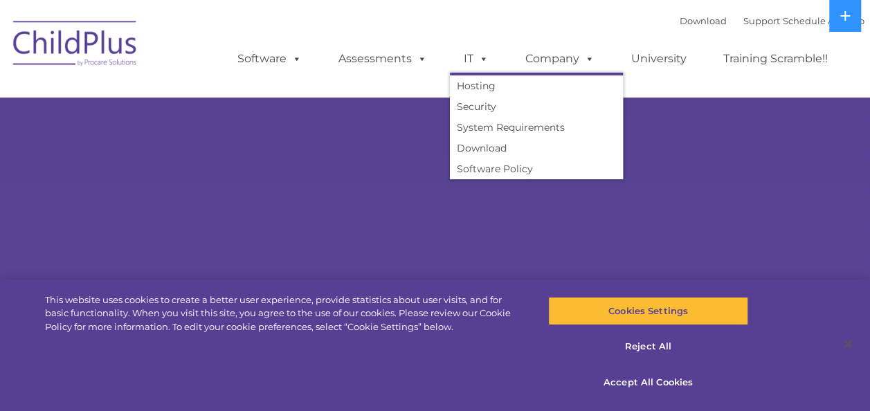  Describe the element at coordinates (283, 313) in the screenshot. I see `div: This website uses cookies to create a better user experience, provide statistics about user visit...` at that location.